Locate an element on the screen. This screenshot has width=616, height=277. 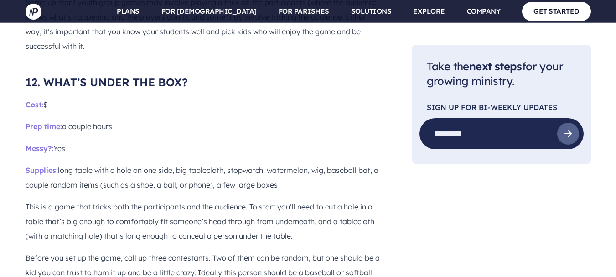
span: Messy?: is located at coordinates (39, 148).